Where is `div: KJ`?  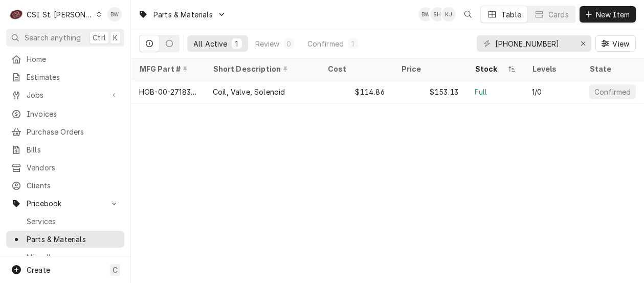 div: KJ is located at coordinates (448, 14).